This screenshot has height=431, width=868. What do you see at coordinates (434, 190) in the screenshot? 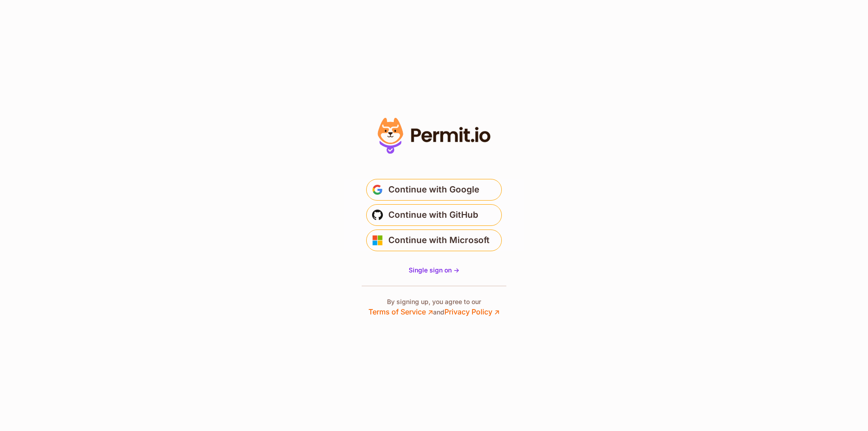
I see `button: Continue with Google` at bounding box center [434, 190].